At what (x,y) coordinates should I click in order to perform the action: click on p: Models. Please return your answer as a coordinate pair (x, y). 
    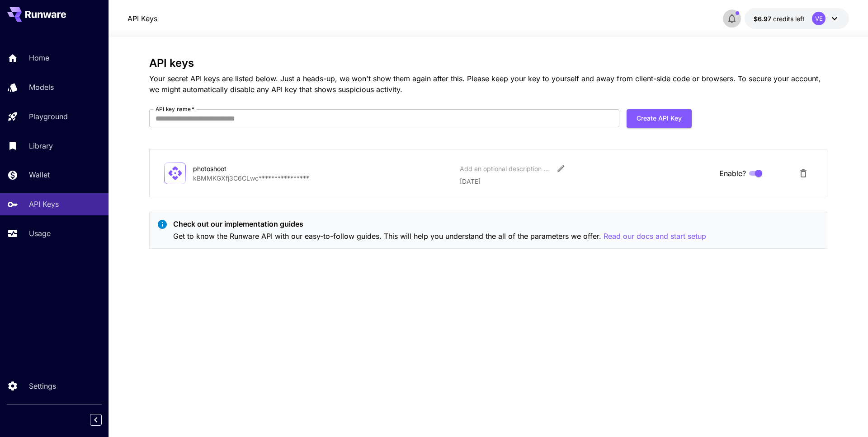
    Looking at the image, I should click on (42, 87).